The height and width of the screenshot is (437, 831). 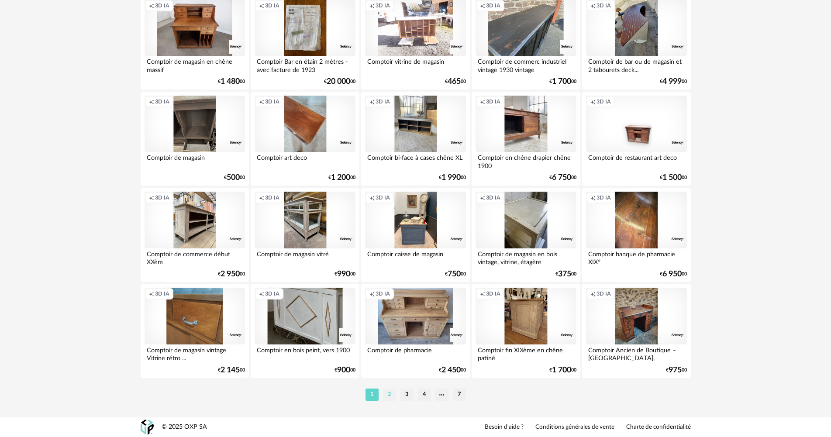 I want to click on div: Comptoir de magasin vitré, so click(x=305, y=257).